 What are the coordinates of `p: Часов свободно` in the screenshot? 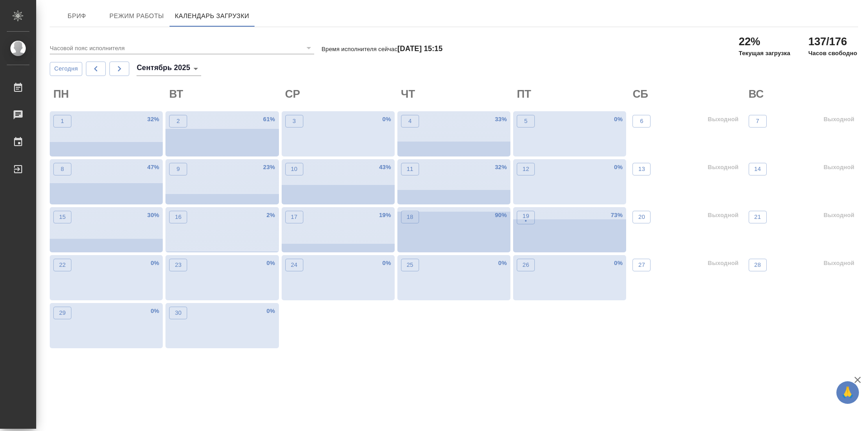 It's located at (833, 53).